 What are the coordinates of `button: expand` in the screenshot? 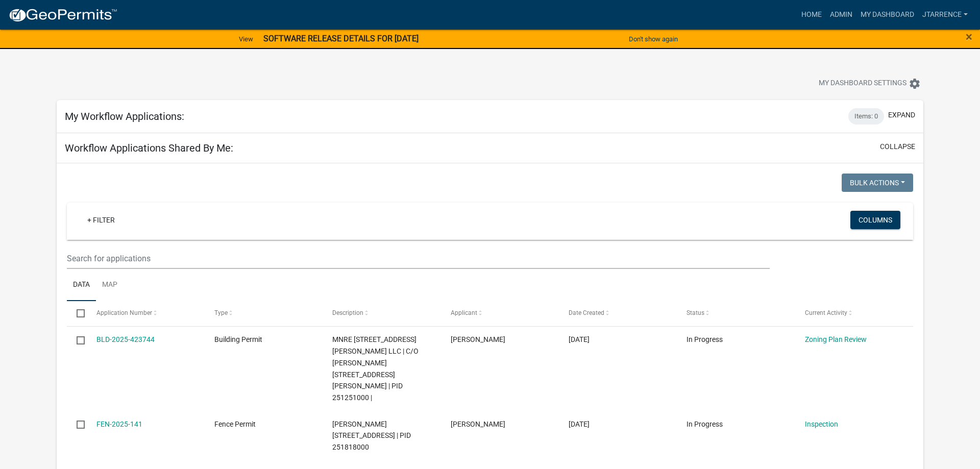 It's located at (901, 115).